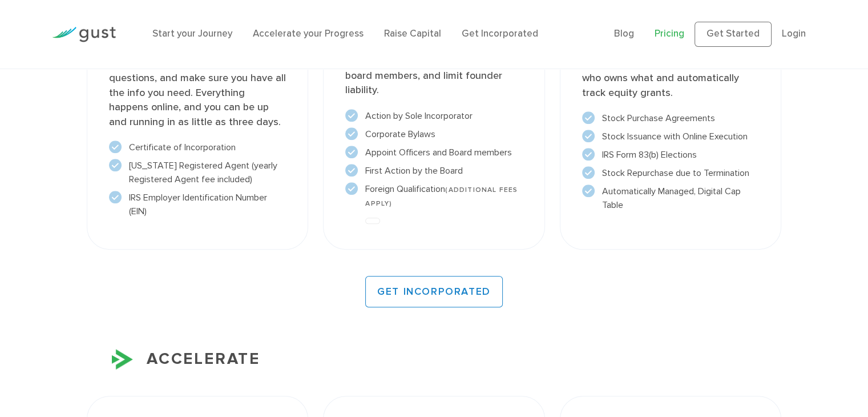 Image resolution: width=868 pixels, height=417 pixels. I want to click on li: Corporate Bylaws, so click(434, 135).